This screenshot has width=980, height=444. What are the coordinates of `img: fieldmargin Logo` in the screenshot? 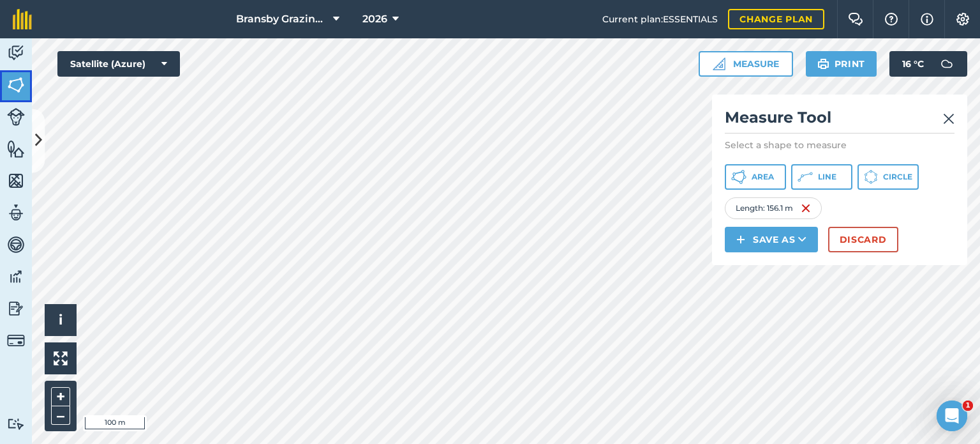 It's located at (22, 20).